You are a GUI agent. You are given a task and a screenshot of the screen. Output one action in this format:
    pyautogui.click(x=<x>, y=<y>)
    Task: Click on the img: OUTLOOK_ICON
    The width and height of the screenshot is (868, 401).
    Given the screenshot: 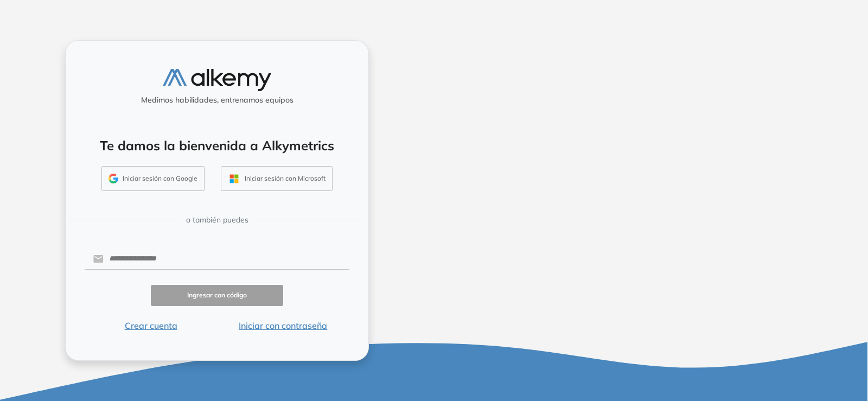 What is the action you would take?
    pyautogui.click(x=234, y=179)
    